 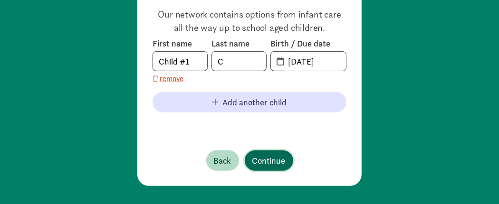 What do you see at coordinates (222, 161) in the screenshot?
I see `button: Back` at bounding box center [222, 161].